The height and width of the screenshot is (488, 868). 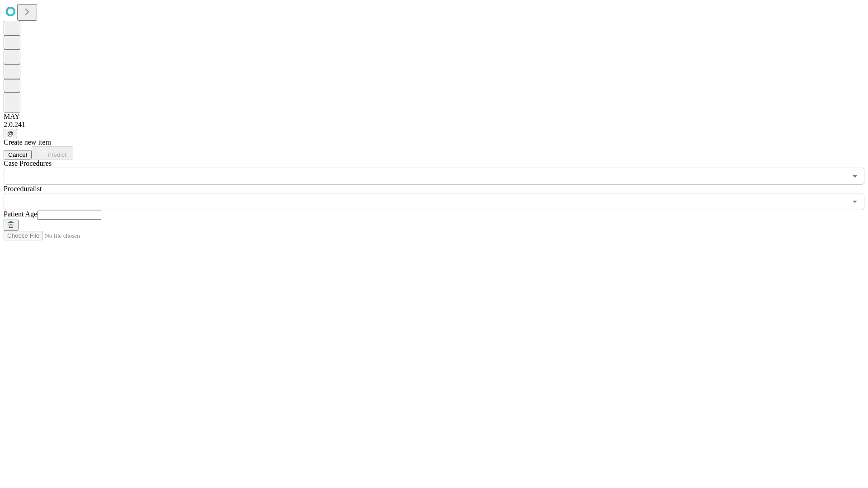 What do you see at coordinates (27, 142) in the screenshot?
I see `span: Create new item` at bounding box center [27, 142].